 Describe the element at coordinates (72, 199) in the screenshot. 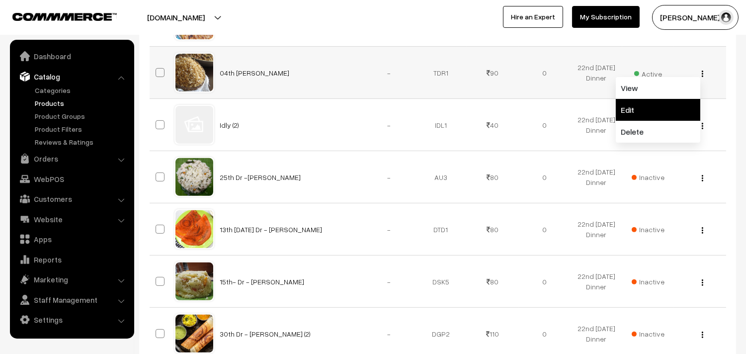

I see `a: Customers` at that location.